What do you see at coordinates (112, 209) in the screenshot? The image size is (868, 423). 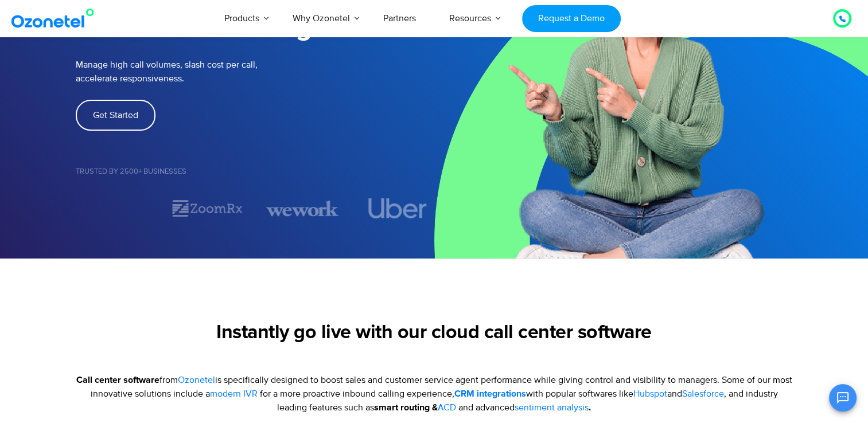 I see `div: 1 / 7` at bounding box center [112, 209].